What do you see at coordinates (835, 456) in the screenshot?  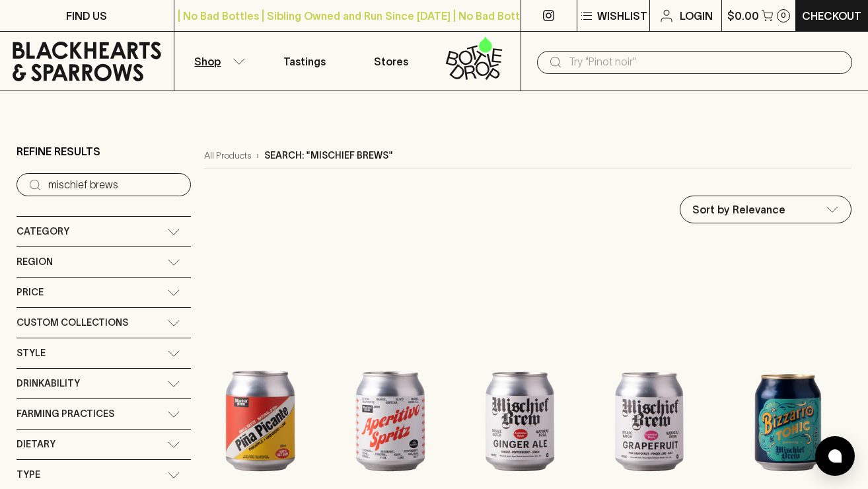 I see `img: bubble-icon` at bounding box center [835, 456].